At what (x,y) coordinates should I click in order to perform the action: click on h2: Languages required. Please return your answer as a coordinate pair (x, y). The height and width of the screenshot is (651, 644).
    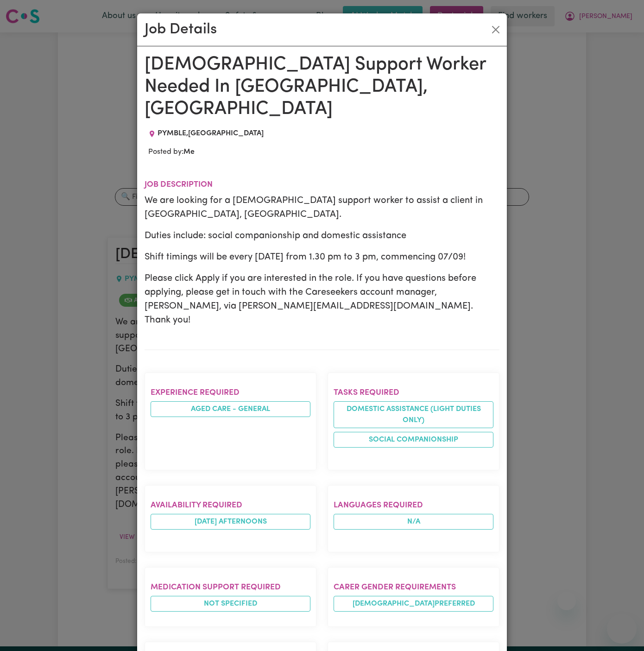
    Looking at the image, I should click on (413, 505).